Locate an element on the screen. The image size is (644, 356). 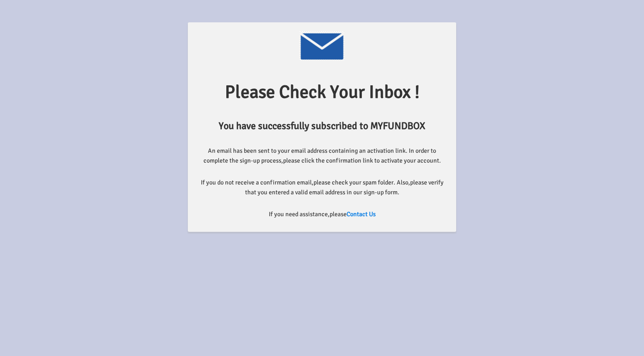
label: If you need assistance,please is located at coordinates (322, 215).